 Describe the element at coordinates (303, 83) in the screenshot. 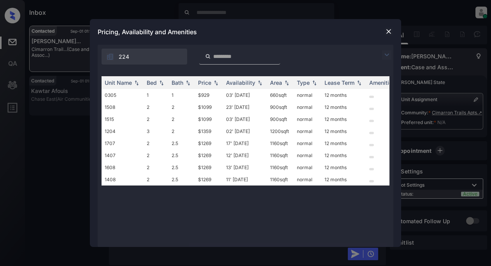

I see `div: Type` at that location.